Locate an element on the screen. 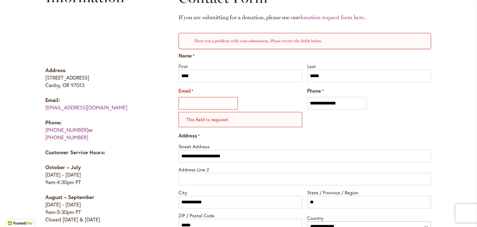 This screenshot has width=477, height=227. strong: Address is located at coordinates (55, 70).